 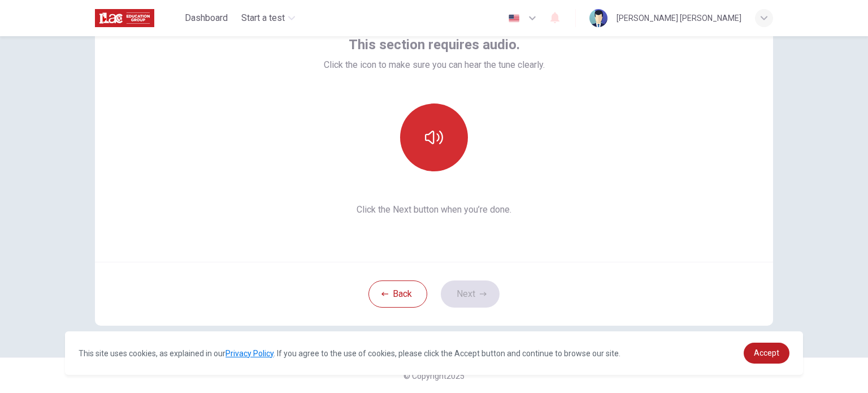 I want to click on span: Start a test, so click(x=263, y=18).